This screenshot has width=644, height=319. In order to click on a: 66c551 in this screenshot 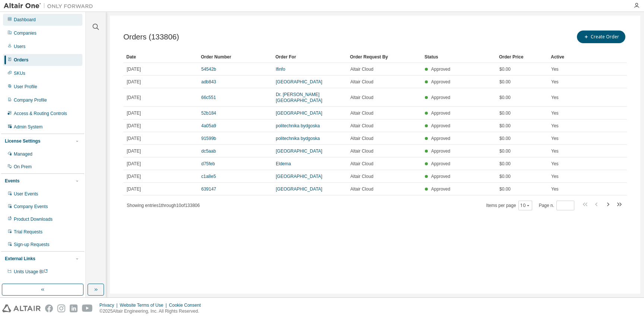, I will do `click(208, 98)`.